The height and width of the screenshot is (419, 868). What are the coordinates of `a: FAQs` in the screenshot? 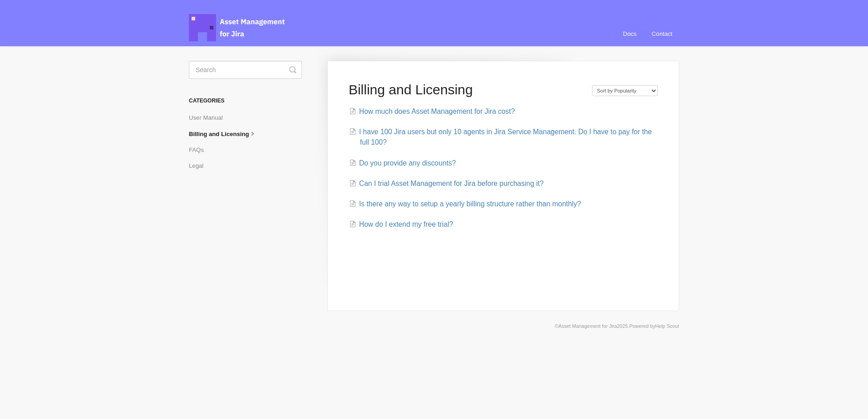 It's located at (199, 150).